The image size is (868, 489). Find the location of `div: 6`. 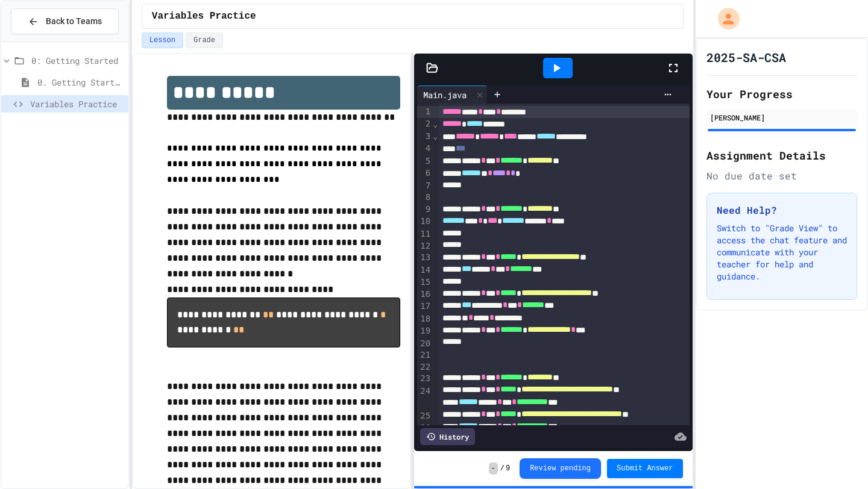

div: 6 is located at coordinates (424, 173).